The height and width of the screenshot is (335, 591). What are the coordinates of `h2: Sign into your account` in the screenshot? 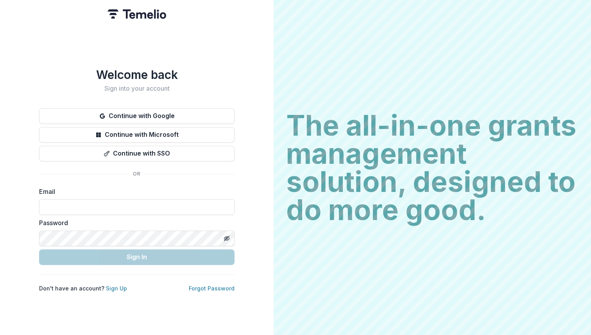 It's located at (137, 88).